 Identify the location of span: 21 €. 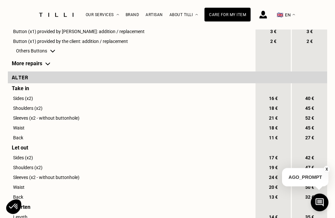
(273, 118).